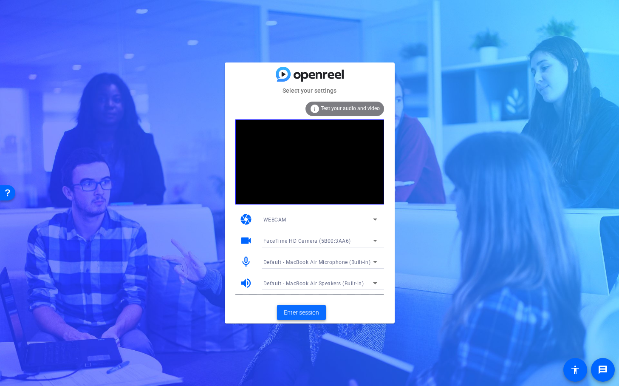 Image resolution: width=619 pixels, height=386 pixels. Describe the element at coordinates (246, 283) in the screenshot. I see `mat-icon: volume_up` at that location.